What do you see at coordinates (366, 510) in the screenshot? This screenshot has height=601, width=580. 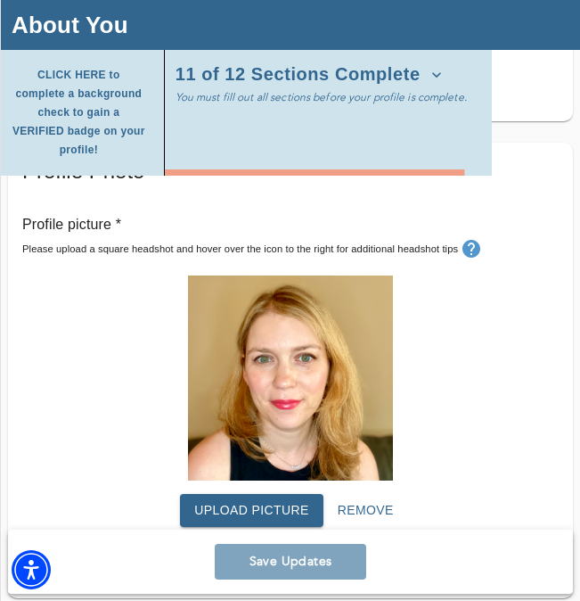 I see `span: Remove` at bounding box center [366, 510].